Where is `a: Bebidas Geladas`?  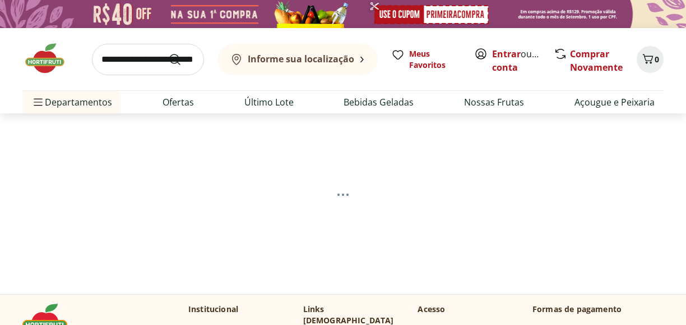
a: Bebidas Geladas is located at coordinates (378, 102).